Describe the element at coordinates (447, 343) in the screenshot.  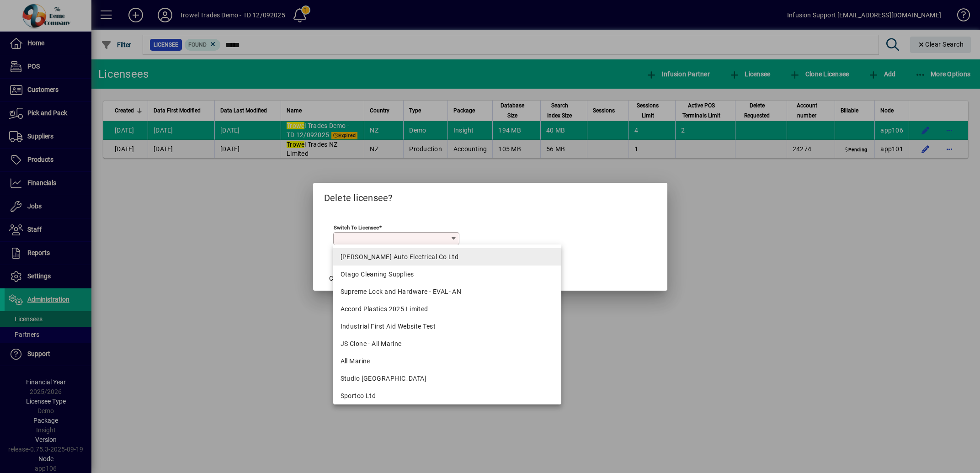
I see `div: JS Clone - All Marine` at that location.